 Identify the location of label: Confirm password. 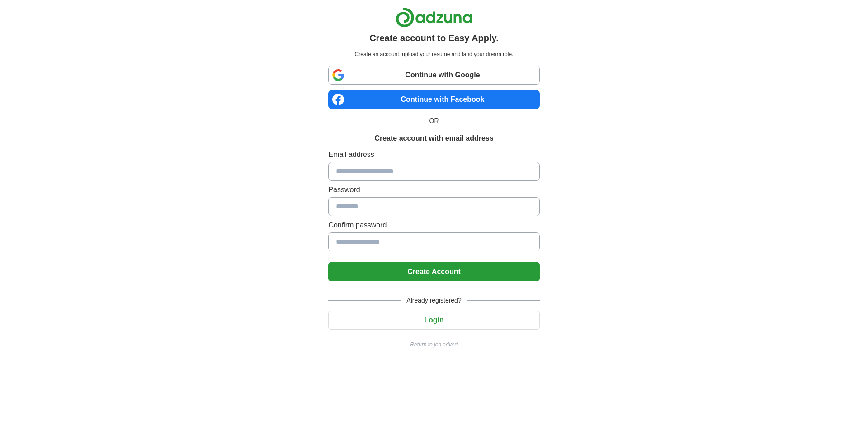
(434, 225).